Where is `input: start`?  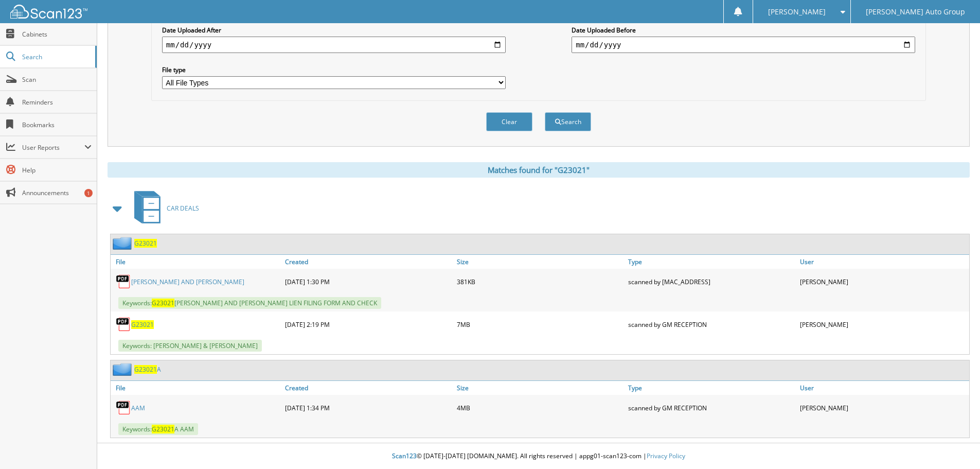 input: start is located at coordinates (334, 45).